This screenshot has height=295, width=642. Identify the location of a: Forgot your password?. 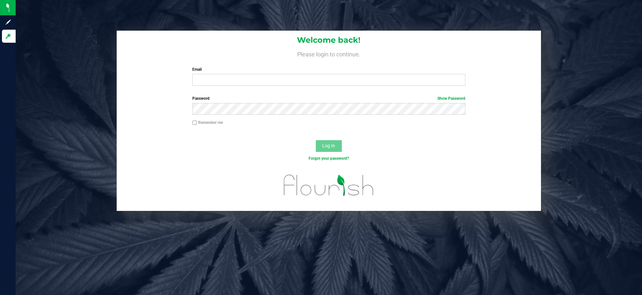
(329, 158).